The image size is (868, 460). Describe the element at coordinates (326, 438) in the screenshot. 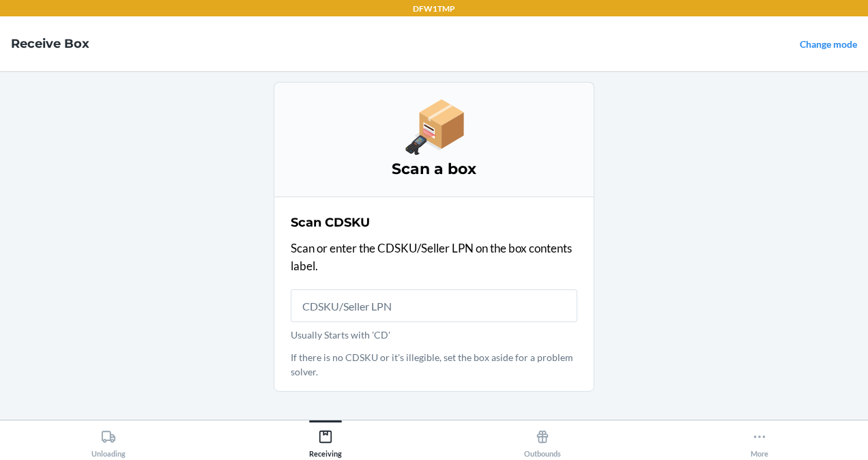

I see `button: Receiving` at that location.